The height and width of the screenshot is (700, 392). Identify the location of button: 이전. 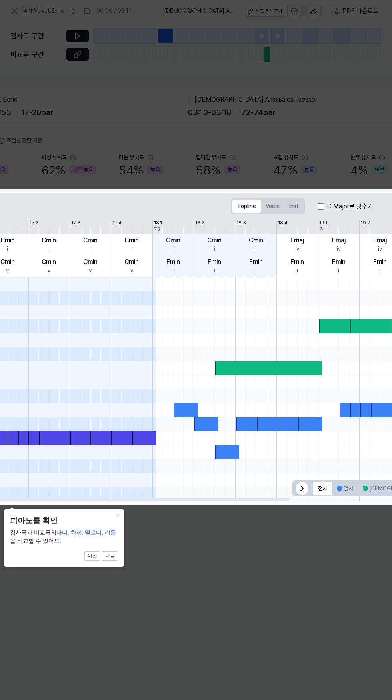
(92, 556).